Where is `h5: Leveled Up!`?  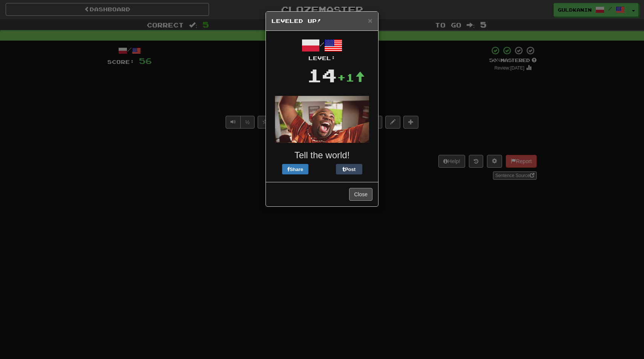 h5: Leveled Up! is located at coordinates (322, 21).